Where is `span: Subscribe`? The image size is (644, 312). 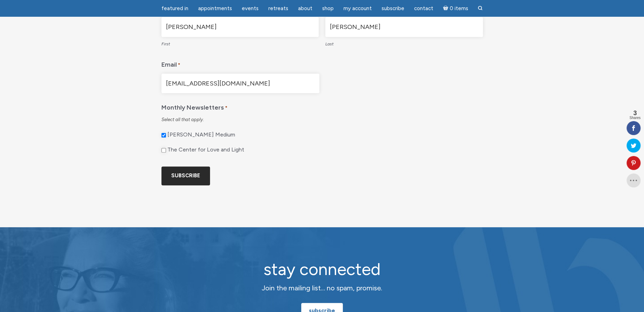
span: Subscribe is located at coordinates (393, 8).